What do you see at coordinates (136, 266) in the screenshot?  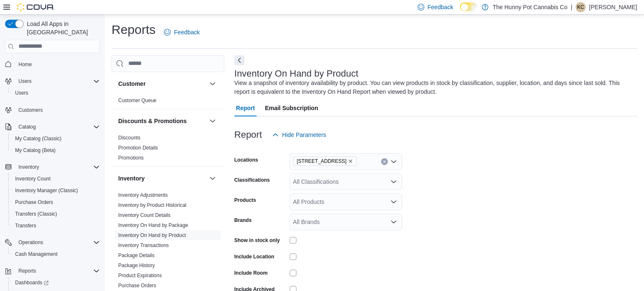 I see `a: Package History` at bounding box center [136, 266].